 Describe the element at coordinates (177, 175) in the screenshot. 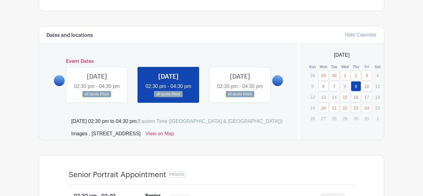

I see `span: PRIVATE` at that location.